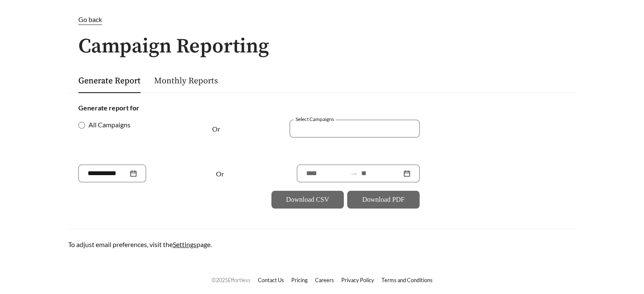 The width and height of the screenshot is (644, 294). What do you see at coordinates (140, 244) in the screenshot?
I see `span: To adjust email preferences, visit the page.` at bounding box center [140, 244].